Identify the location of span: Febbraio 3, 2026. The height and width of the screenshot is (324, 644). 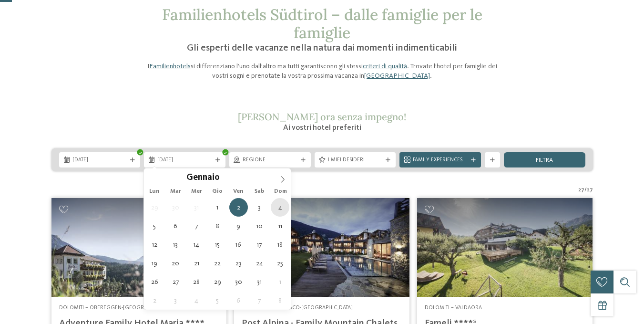
(176, 300).